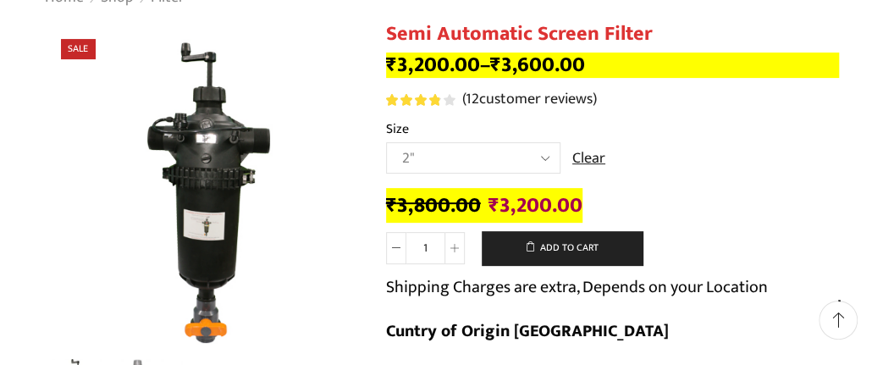 This screenshot has width=883, height=365. Describe the element at coordinates (413, 100) in the screenshot. I see `span: Rated out of 5 based on customer ratings` at that location.